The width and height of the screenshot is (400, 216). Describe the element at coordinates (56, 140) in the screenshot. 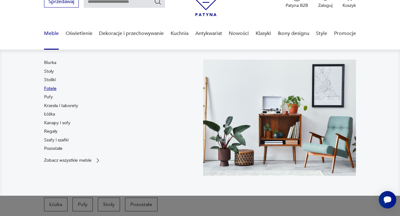

I see `a: Szafy i szafki` at that location.